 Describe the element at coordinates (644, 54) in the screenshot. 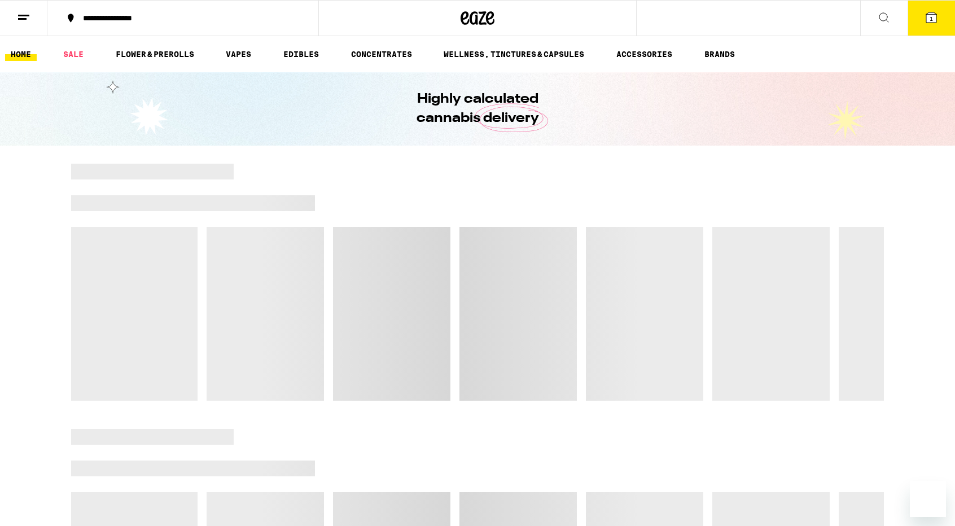

I see `a: ACCESSORIES` at that location.